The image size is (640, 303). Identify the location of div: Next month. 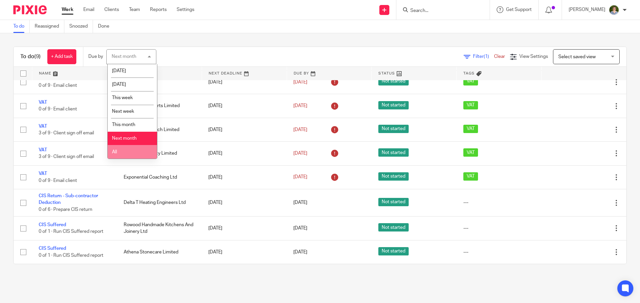
(124, 57).